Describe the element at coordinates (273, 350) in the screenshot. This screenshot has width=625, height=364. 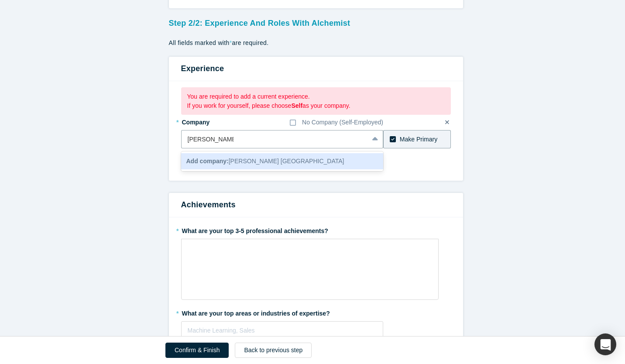
I see `button: Back to previous step` at that location.